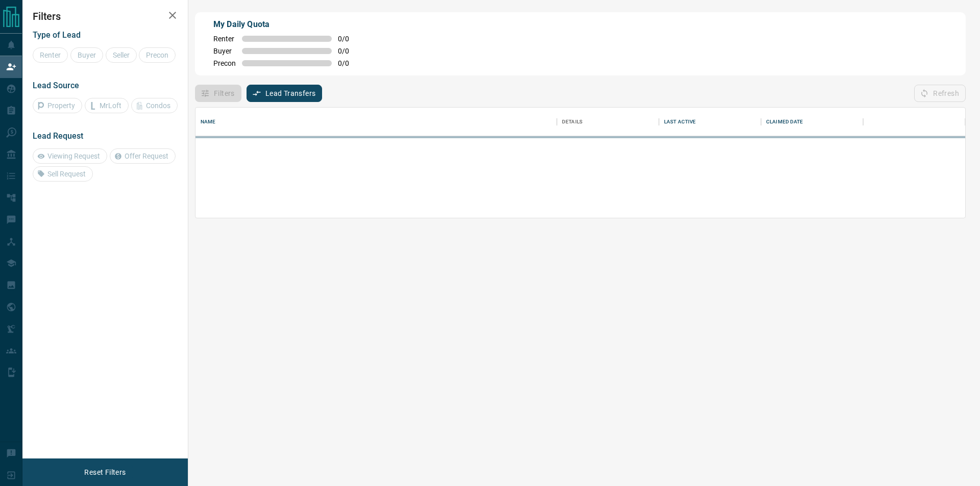 The height and width of the screenshot is (486, 980). I want to click on button: Reset Filters, so click(105, 472).